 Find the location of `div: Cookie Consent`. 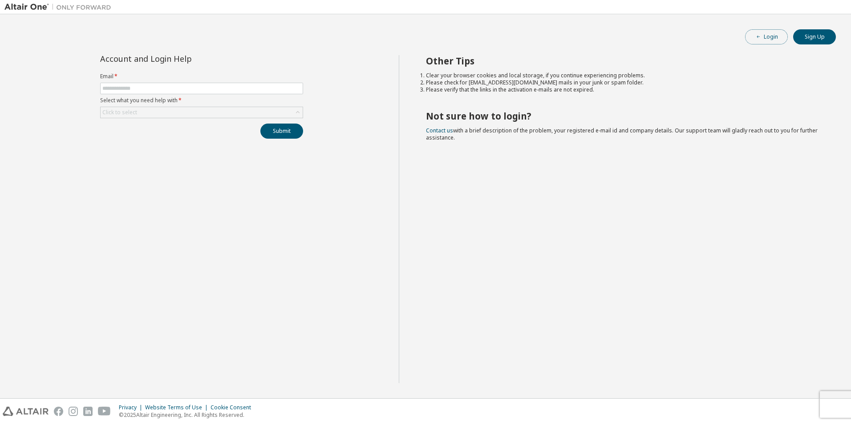

div: Cookie Consent is located at coordinates (233, 408).